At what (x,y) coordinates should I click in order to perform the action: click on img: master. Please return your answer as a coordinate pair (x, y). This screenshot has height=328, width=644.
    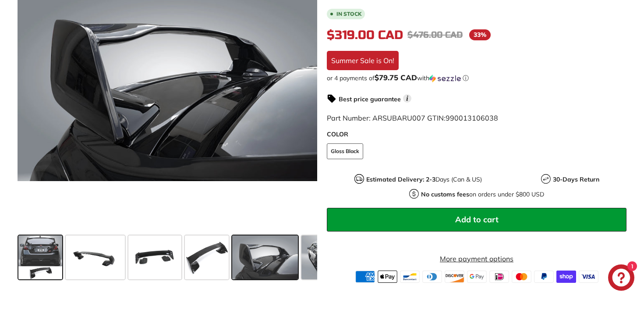
    Looking at the image, I should click on (521, 276).